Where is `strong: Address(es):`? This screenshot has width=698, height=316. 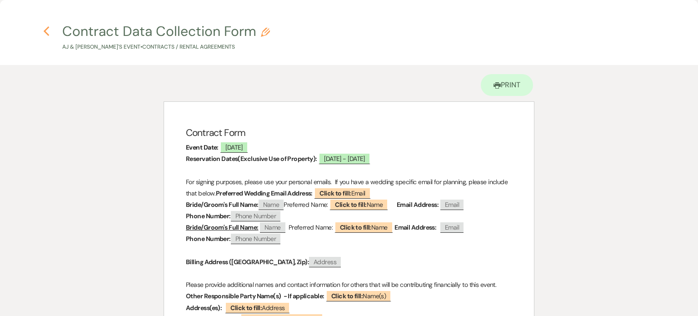 strong: Address(es): is located at coordinates (204, 308).